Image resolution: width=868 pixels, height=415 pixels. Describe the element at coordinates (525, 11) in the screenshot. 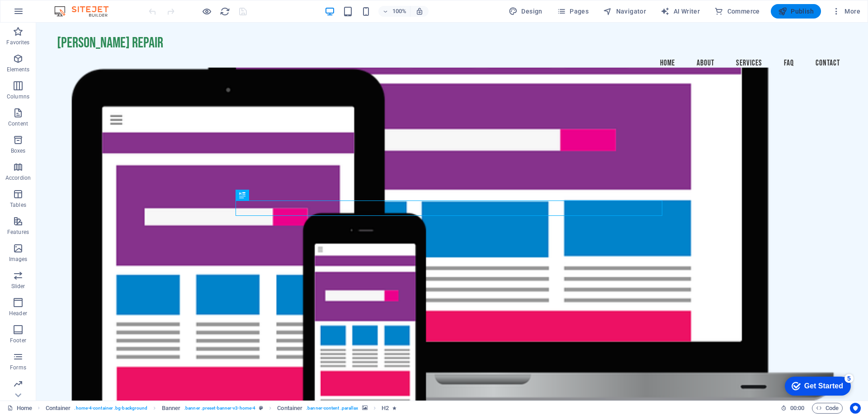

I see `span: Design` at that location.